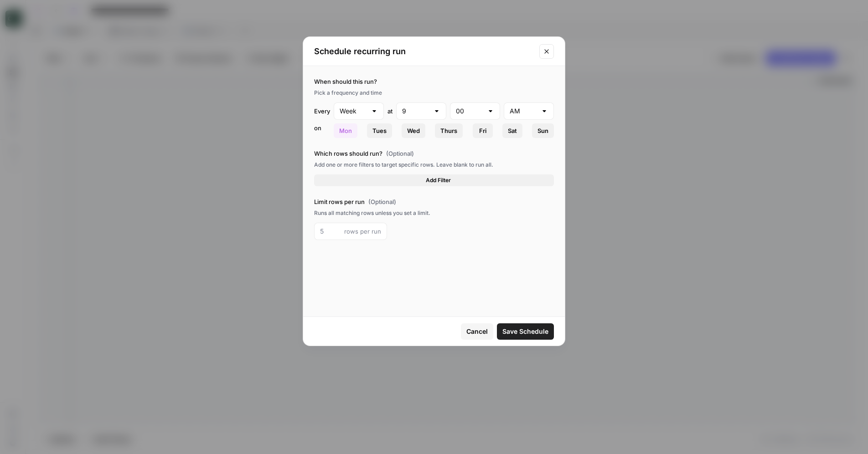  What do you see at coordinates (434, 93) in the screenshot?
I see `div: Pick a frequency and time` at bounding box center [434, 93].